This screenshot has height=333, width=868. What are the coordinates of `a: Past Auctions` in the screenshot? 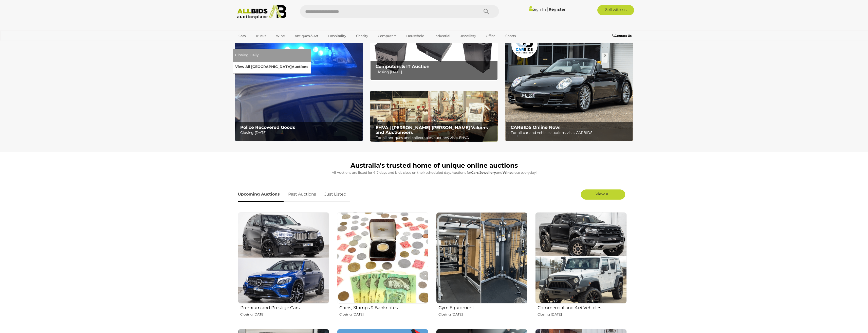 It's located at (302, 194).